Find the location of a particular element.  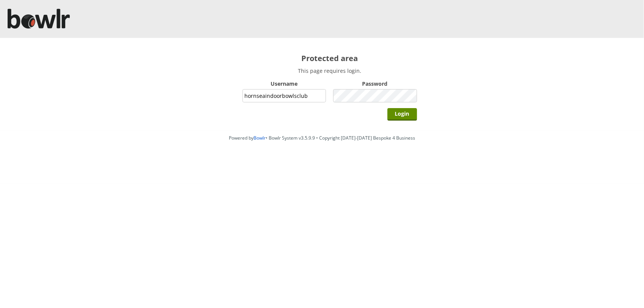

p: This page requires login. is located at coordinates (330, 70).